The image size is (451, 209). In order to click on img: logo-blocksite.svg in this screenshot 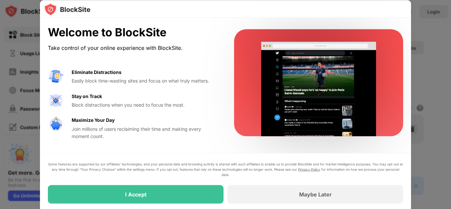, I will do `click(67, 9)`.